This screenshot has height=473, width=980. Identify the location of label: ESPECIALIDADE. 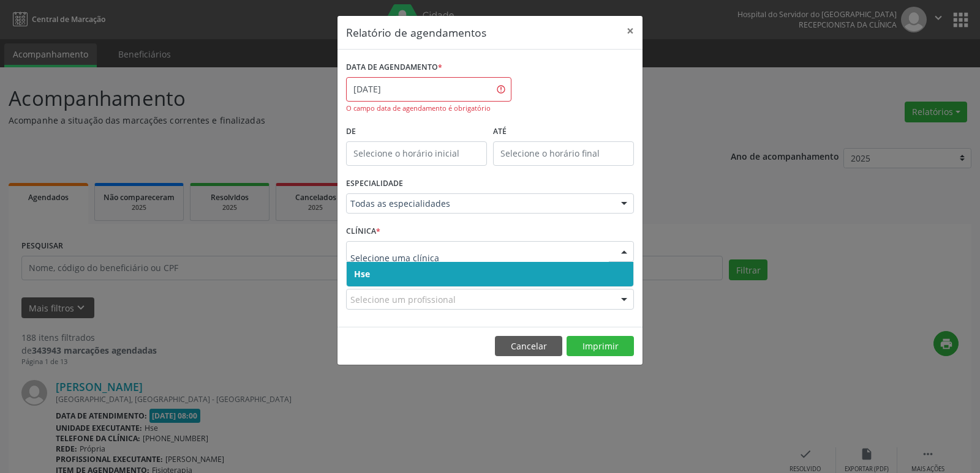
(375, 184).